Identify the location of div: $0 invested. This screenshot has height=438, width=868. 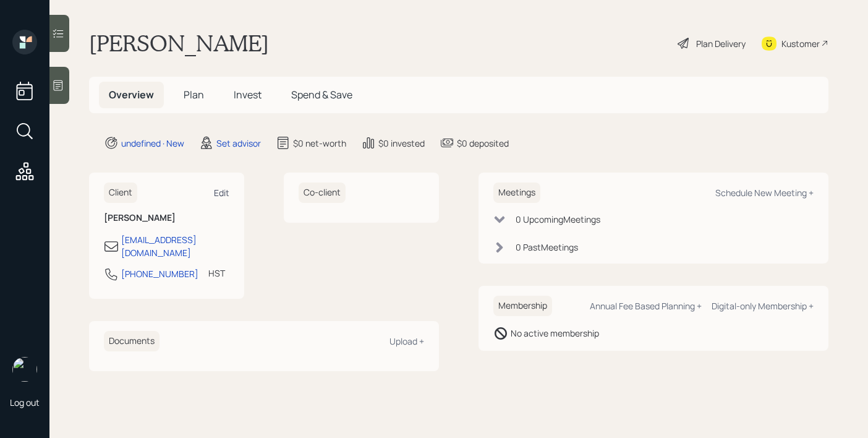
(401, 143).